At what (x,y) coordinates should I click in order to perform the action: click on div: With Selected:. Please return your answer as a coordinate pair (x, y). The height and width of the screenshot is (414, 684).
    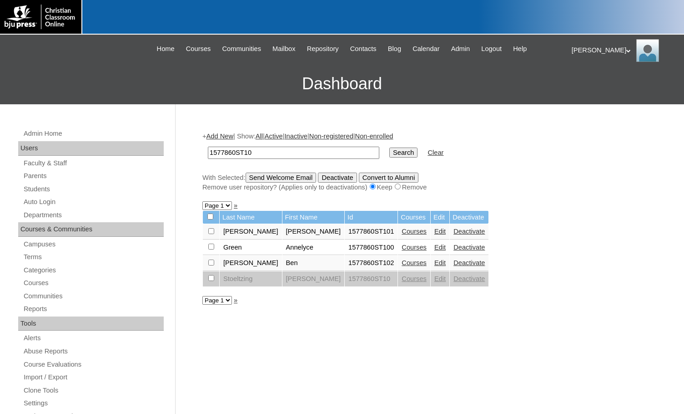
    Looking at the image, I should click on (428, 182).